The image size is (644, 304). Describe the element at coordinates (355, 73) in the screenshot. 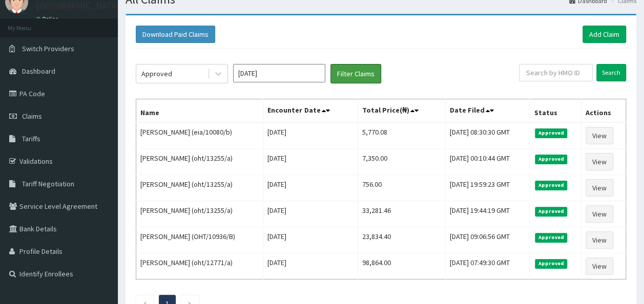

I see `button: Filter Claims` at that location.